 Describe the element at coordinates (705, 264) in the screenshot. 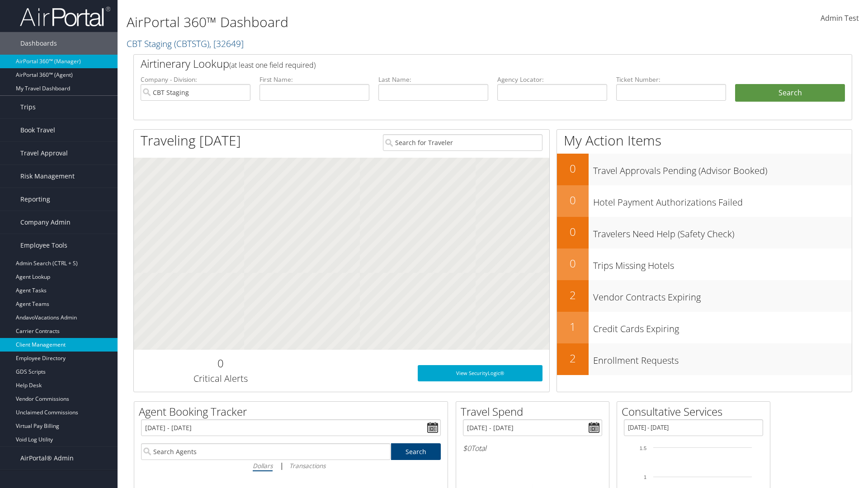

I see `a: 0Trips Missing Hotels` at that location.